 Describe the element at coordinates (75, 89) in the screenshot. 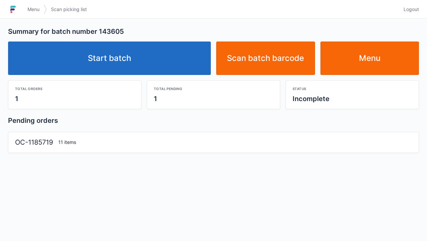

I see `div: Total orders` at that location.